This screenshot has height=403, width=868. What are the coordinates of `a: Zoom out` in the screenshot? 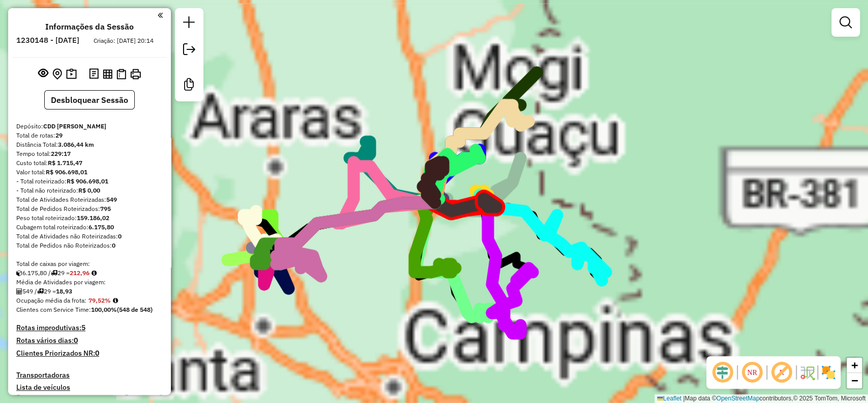 It's located at (855, 381).